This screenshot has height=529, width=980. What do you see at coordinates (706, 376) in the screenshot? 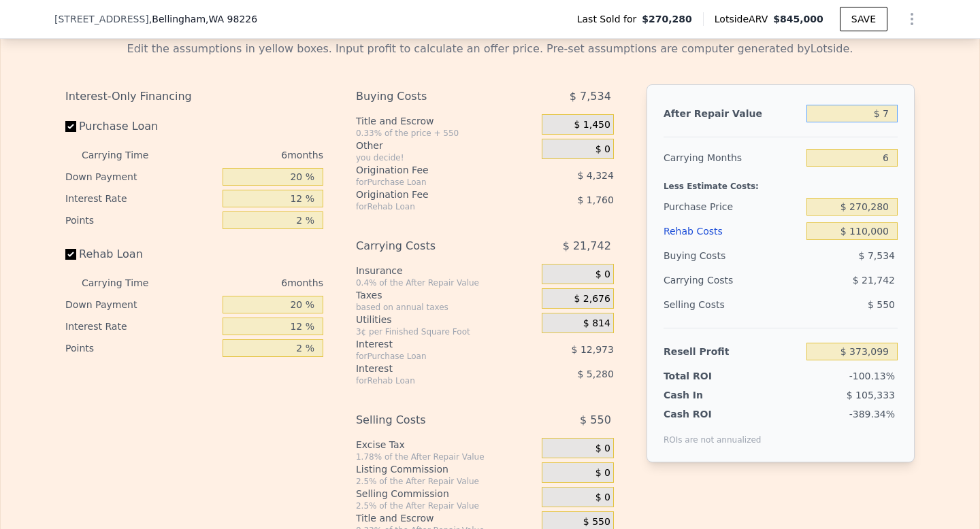
I see `div: Total ROI` at bounding box center [706, 376].